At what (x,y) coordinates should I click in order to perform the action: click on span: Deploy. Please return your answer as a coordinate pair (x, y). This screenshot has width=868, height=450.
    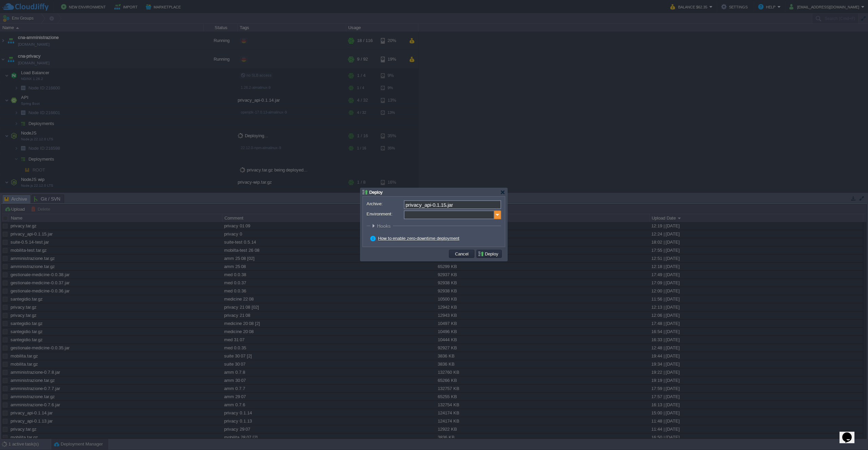
    Looking at the image, I should click on (376, 192).